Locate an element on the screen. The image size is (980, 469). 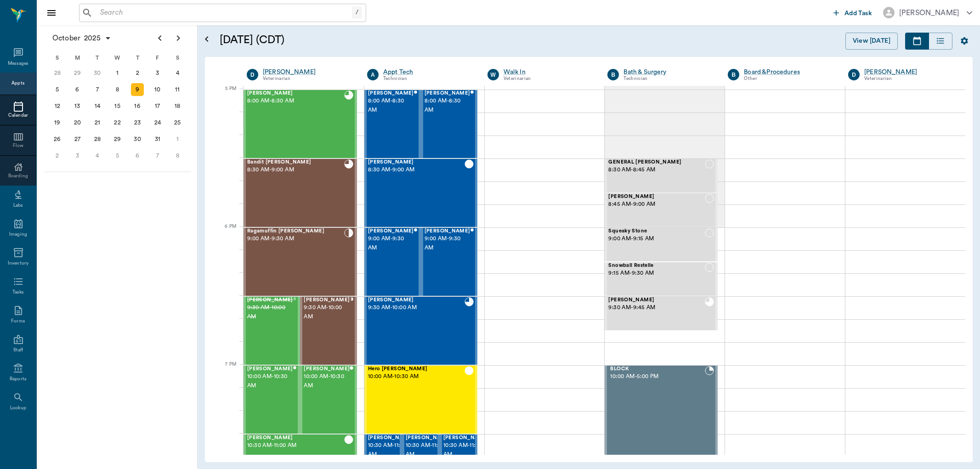
div: Appts is located at coordinates (18, 83).